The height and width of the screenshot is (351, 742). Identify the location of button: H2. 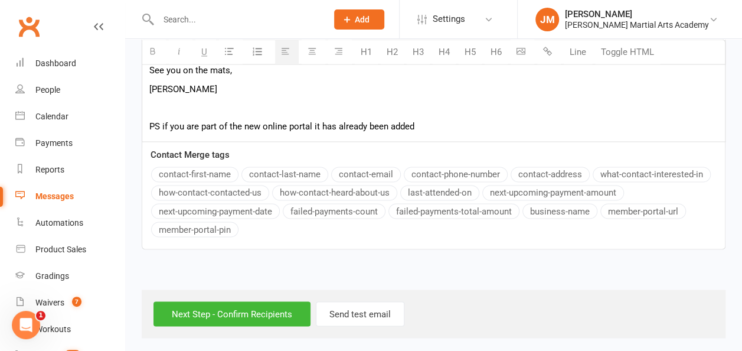
(392, 52).